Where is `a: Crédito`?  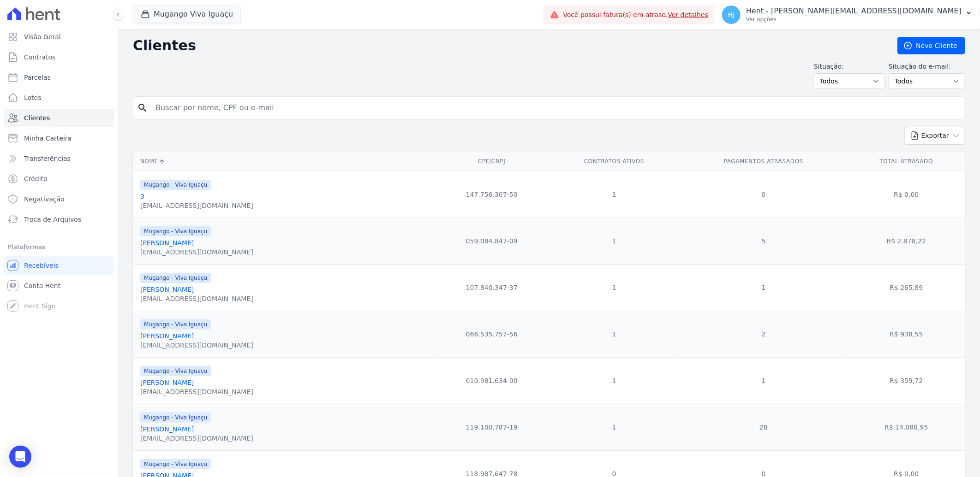 a: Crédito is located at coordinates (58, 179).